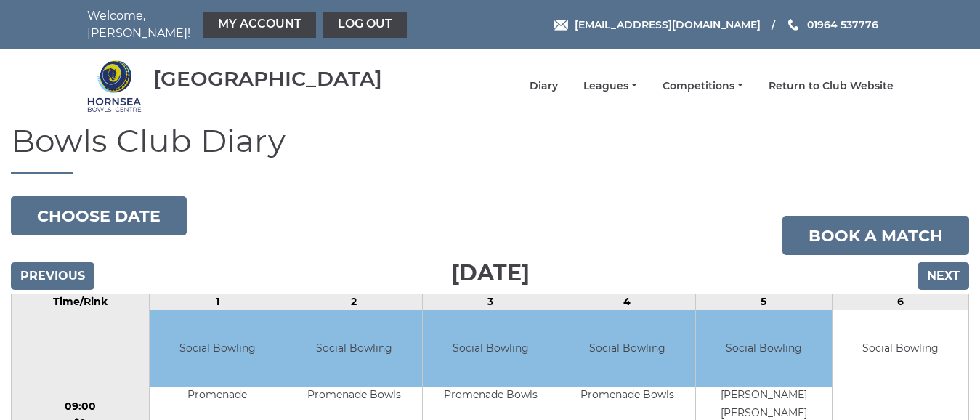  I want to click on td: Promenade, so click(217, 395).